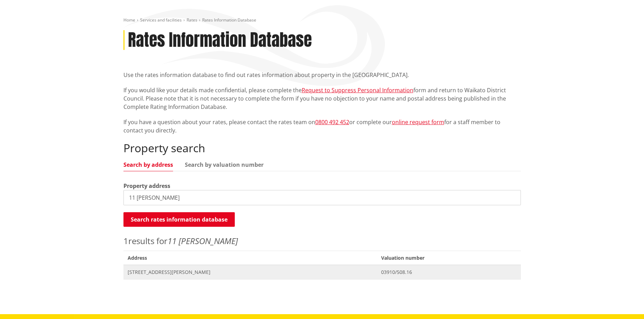 This screenshot has width=644, height=319. What do you see at coordinates (322, 75) in the screenshot?
I see `p: Use the rates information database to find out rates information about property in the [GEOGRAPHI...` at bounding box center [322, 75].